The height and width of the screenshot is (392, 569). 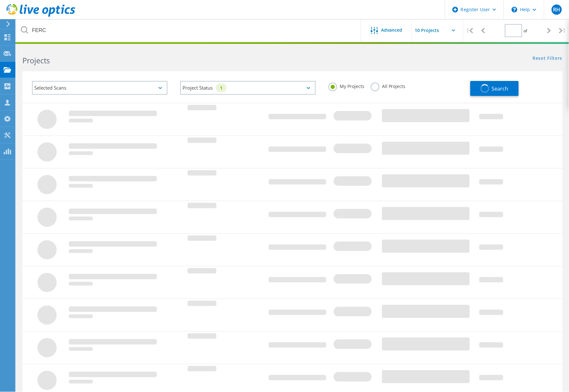 What do you see at coordinates (388, 85) in the screenshot?
I see `label: All Projects` at bounding box center [388, 85].